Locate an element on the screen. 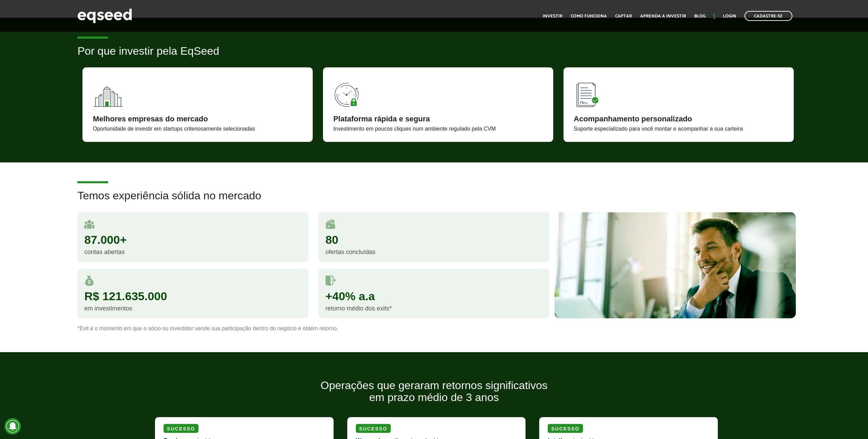 This screenshot has height=439, width=868. div: Oportunidade de investir em startups criteriosamente selecionadas is located at coordinates (197, 129).